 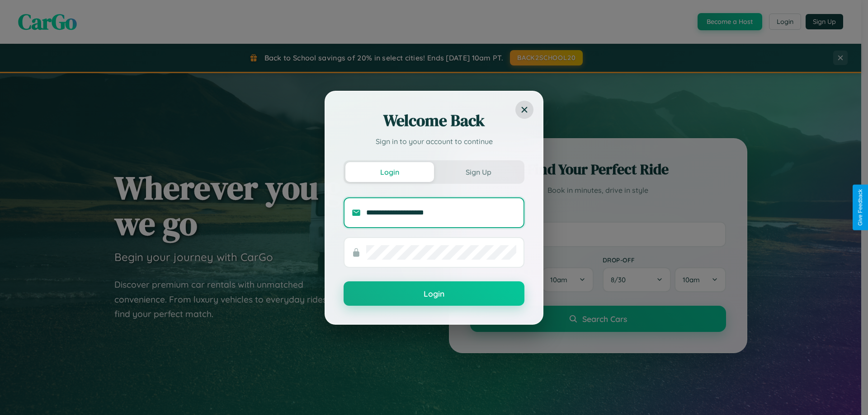 What do you see at coordinates (434, 121) in the screenshot?
I see `h2: Welcome Back` at bounding box center [434, 121].